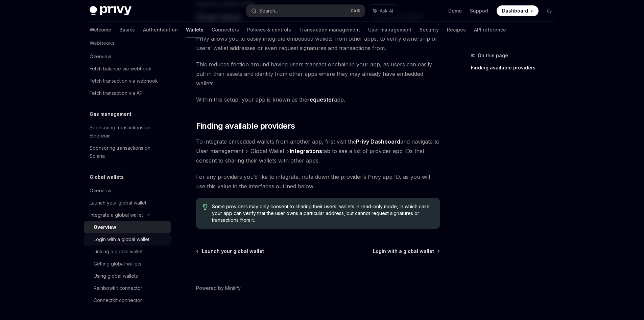 The image size is (644, 320). Describe the element at coordinates (122, 239) in the screenshot. I see `div: Login with a global wallet` at that location.